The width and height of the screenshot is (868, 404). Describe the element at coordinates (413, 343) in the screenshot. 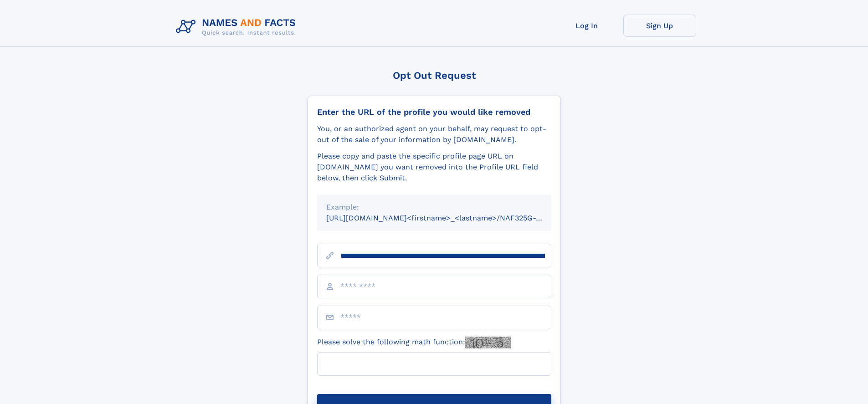

I see `label: Please solve the following math function:` at that location.